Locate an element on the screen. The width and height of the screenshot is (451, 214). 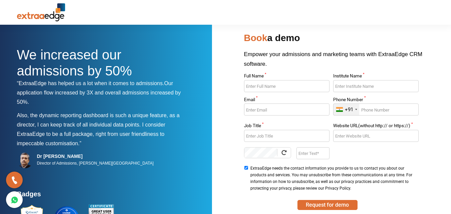
p: Empower your admissions and marketing teams with ExtraaEdge CRM software. is located at coordinates (339, 61).